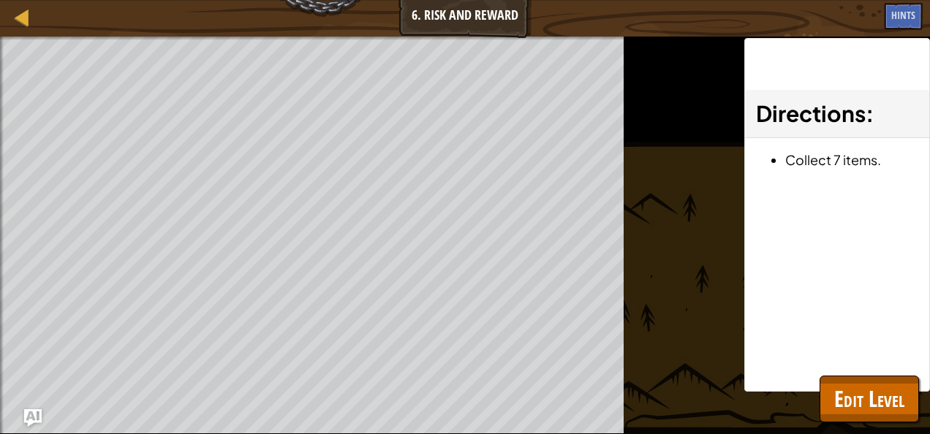 Image resolution: width=930 pixels, height=434 pixels. I want to click on span: Directions, so click(811, 113).